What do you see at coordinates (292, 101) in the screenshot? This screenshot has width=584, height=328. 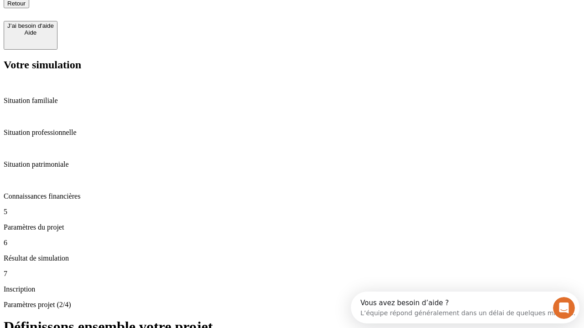 I see `p: Situation familiale` at bounding box center [292, 101].